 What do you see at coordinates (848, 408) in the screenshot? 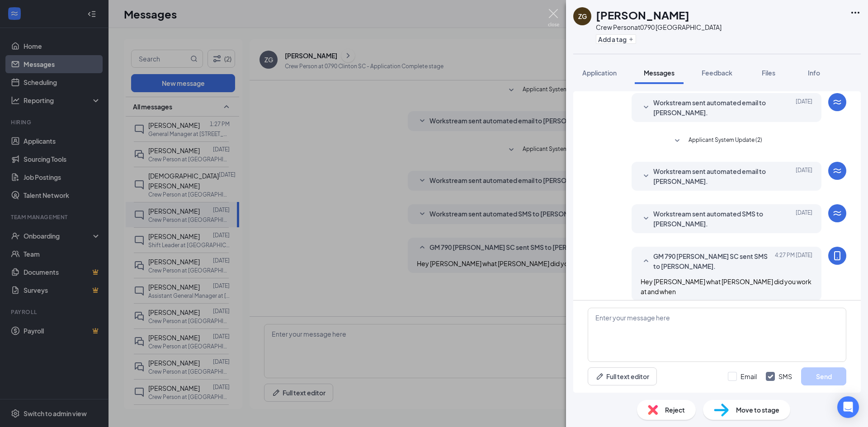
I see `div: Open Intercom Messenger` at bounding box center [848, 408].